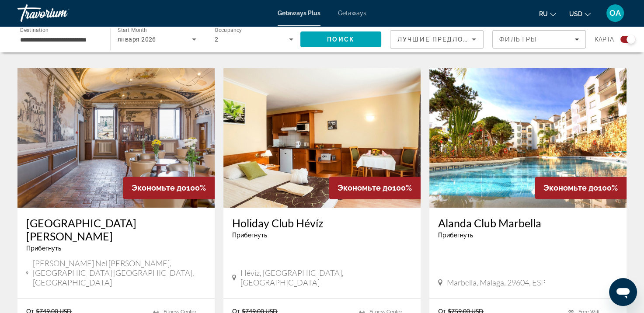 This screenshot has width=644, height=313. What do you see at coordinates (341, 39) in the screenshot?
I see `button: Search` at bounding box center [341, 39].